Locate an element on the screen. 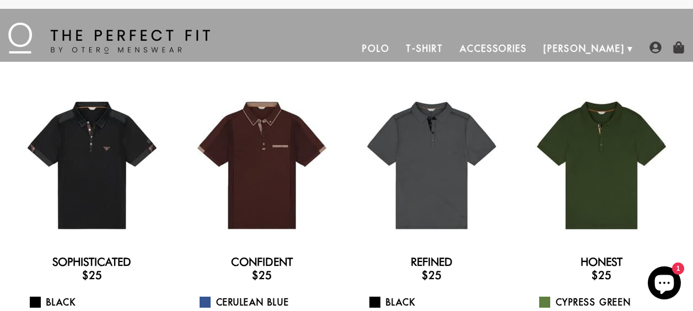  img: user-account-icon.png is located at coordinates (656, 47).